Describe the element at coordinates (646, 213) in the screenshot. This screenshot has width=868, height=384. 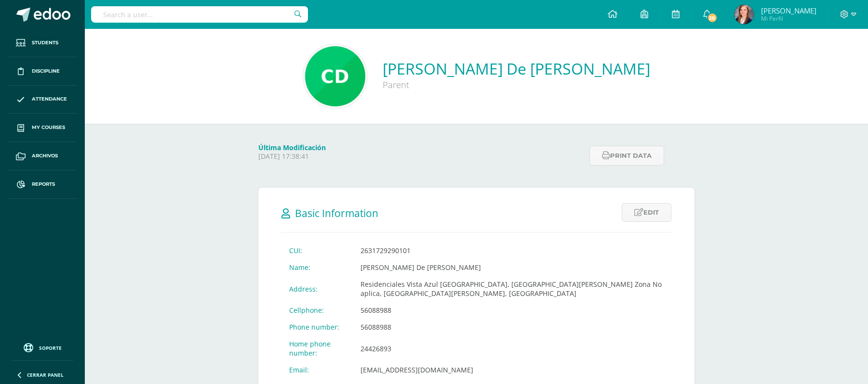
I see `a: Edit` at that location.